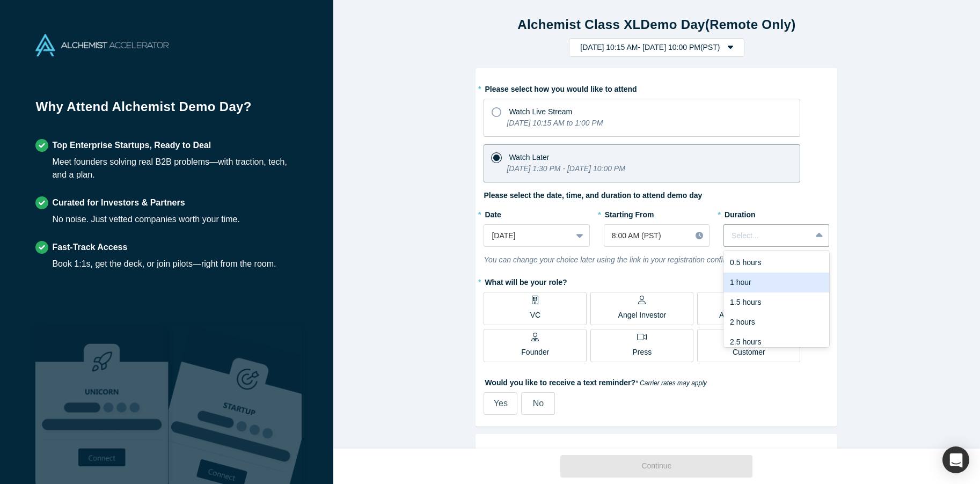  Describe the element at coordinates (535, 352) in the screenshot. I see `p: Founder` at that location.